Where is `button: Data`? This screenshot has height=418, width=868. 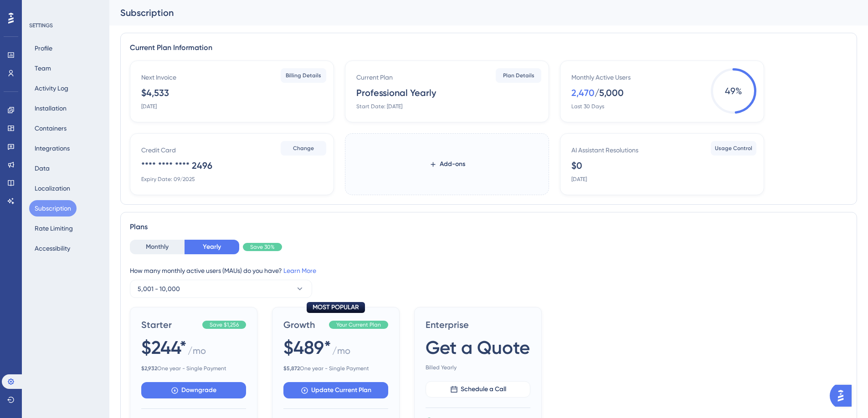 button: Data is located at coordinates (42, 168).